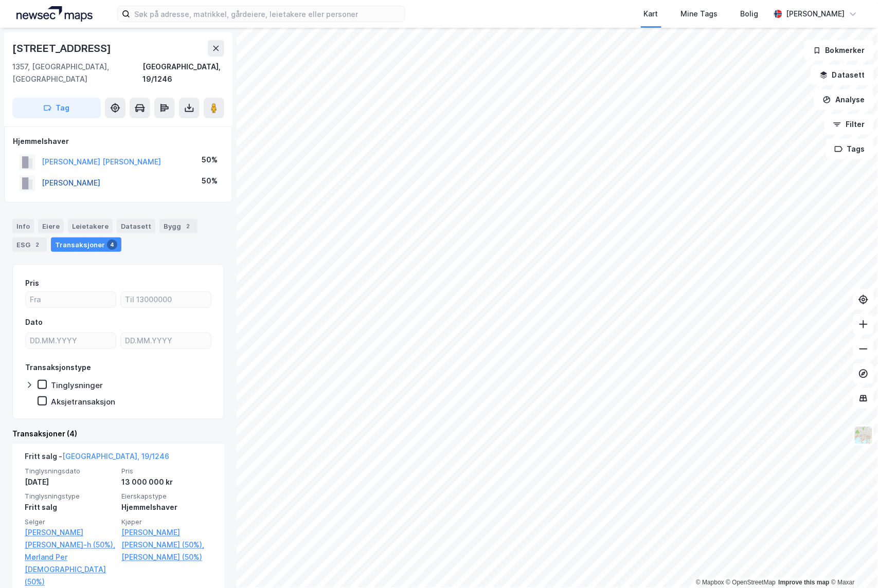 The image size is (878, 588). Describe the element at coordinates (852, 563) in the screenshot. I see `div: Kontrollprogram for chat` at that location.